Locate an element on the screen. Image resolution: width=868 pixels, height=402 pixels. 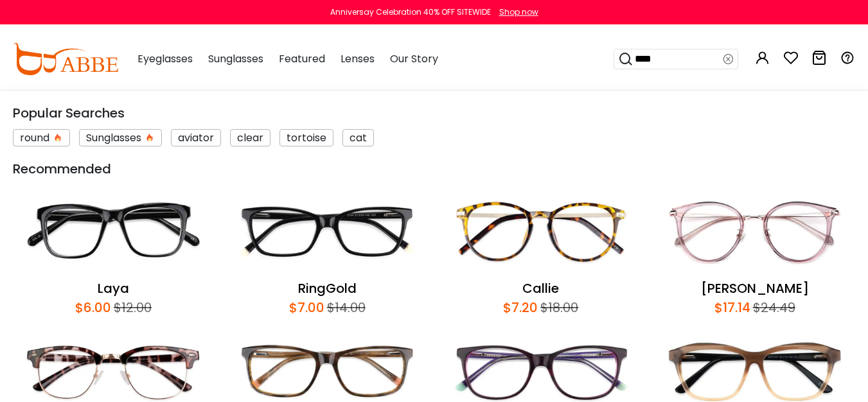
img: abbeglasses.com is located at coordinates (65, 59).